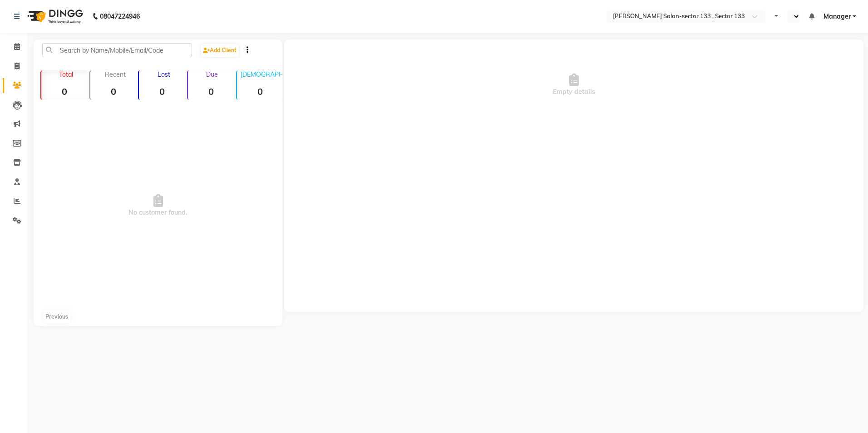 This screenshot has width=868, height=433. I want to click on span: Manager, so click(837, 17).